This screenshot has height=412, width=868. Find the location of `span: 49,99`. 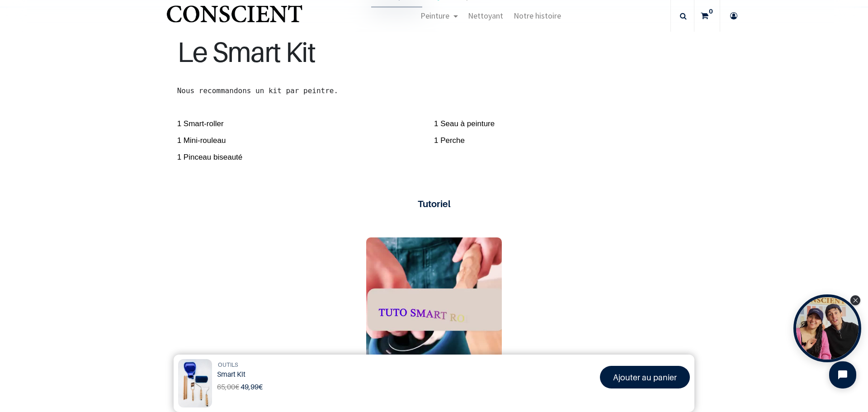

span: 49,99 is located at coordinates (250, 386).